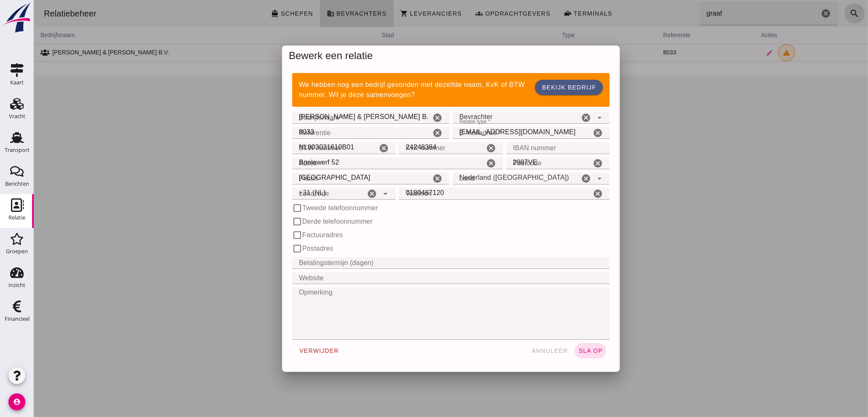 This screenshot has width=868, height=417. I want to click on div: Berichten, so click(17, 184).